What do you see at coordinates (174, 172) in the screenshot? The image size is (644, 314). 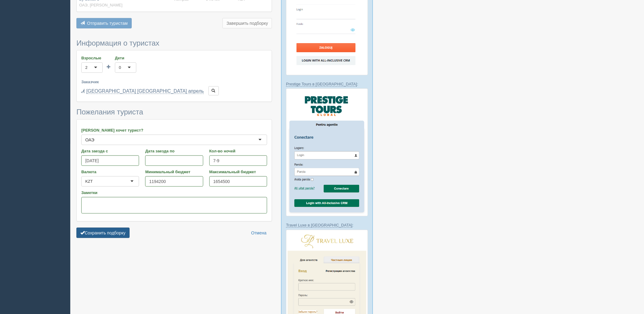 I see `label: Минимальный бюджет` at bounding box center [174, 172].